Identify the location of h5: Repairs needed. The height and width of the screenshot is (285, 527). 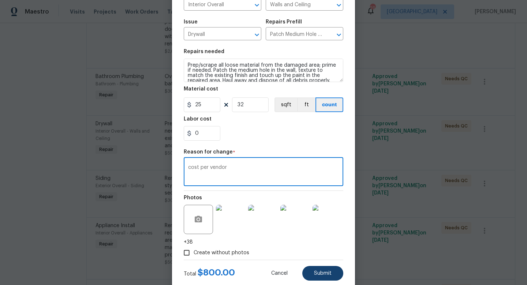
(204, 52).